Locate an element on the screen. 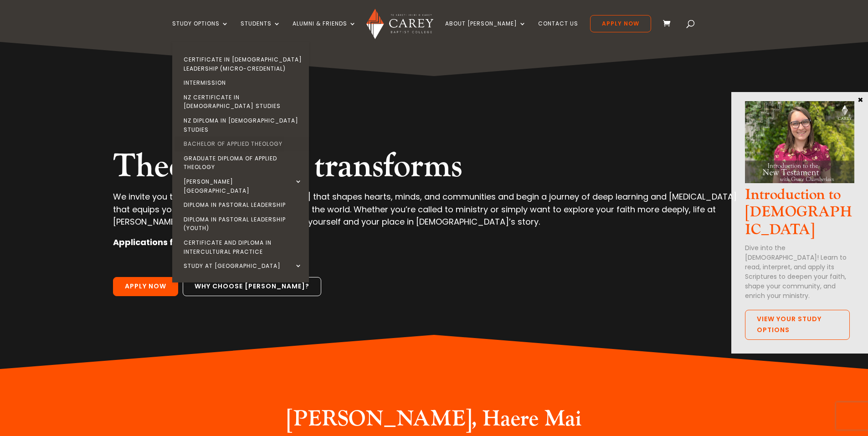  button: Close is located at coordinates (860, 99).